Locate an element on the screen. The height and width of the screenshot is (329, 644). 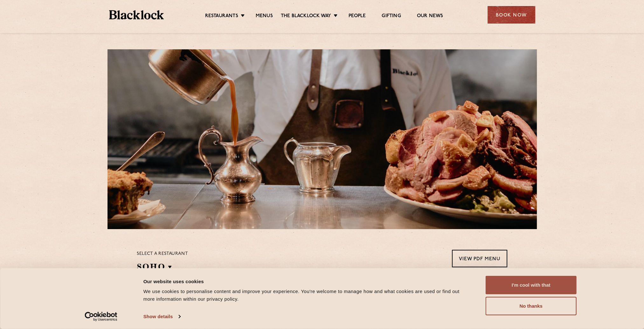
div: Book Now is located at coordinates (511, 15).